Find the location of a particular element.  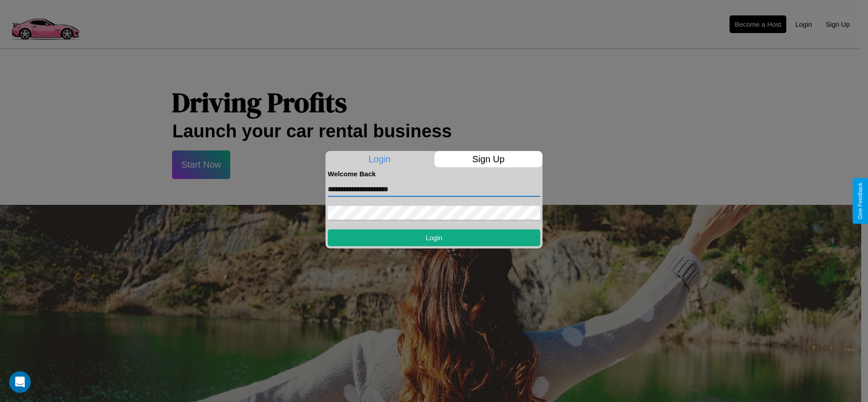

p: Sign Up is located at coordinates (489, 160).